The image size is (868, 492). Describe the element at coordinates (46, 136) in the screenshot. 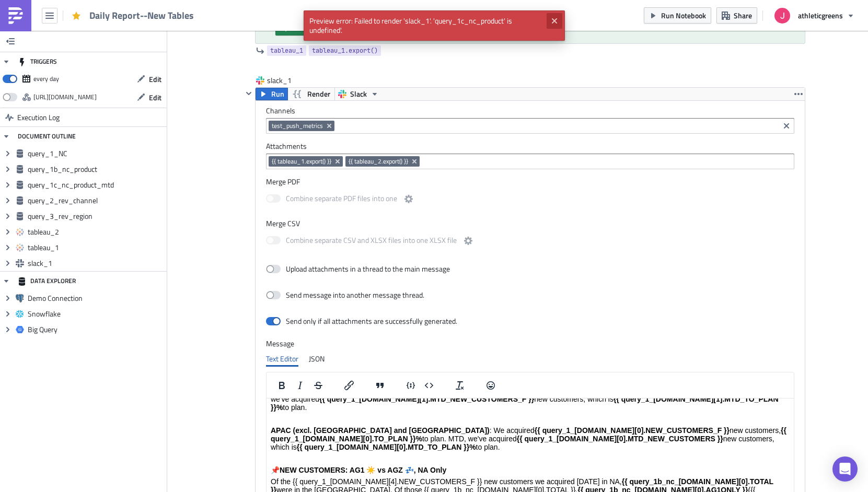

I see `div: DOCUMENT OUTLINE` at that location.